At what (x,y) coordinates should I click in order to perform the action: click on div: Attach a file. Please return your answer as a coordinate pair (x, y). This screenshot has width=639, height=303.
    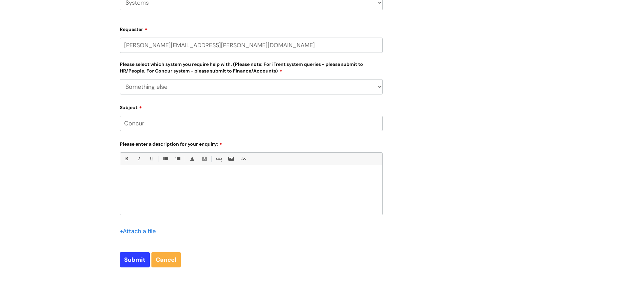
    Looking at the image, I should click on (140, 231).